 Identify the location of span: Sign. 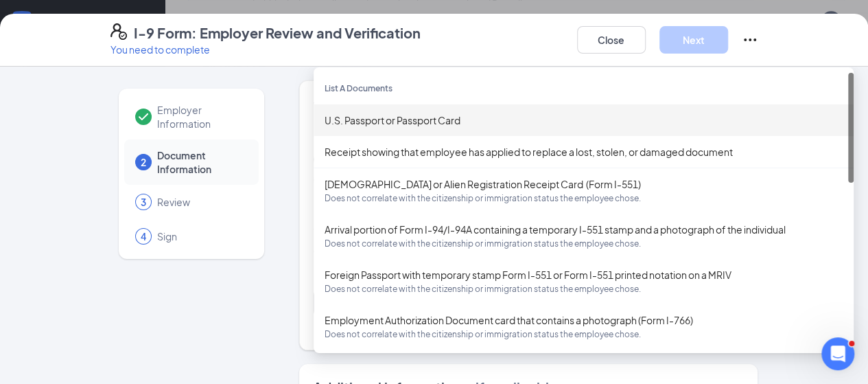
(201, 236).